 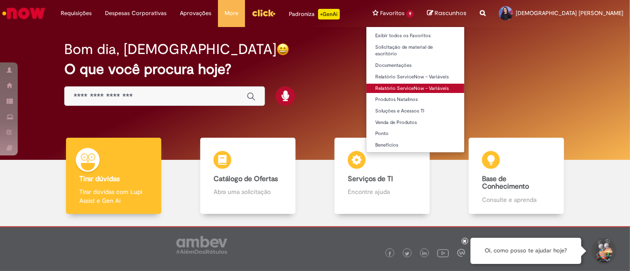 What do you see at coordinates (245, 179) in the screenshot?
I see `b: Catálogo de Ofertas` at bounding box center [245, 179].